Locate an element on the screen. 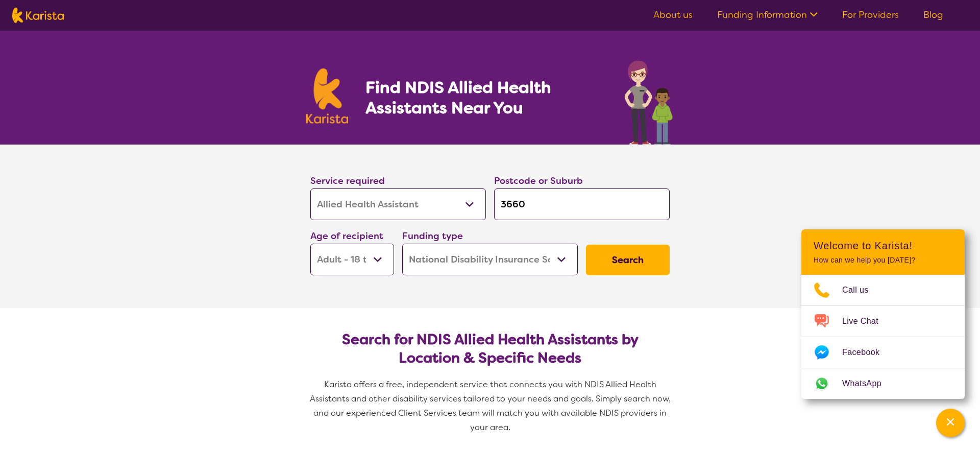 The width and height of the screenshot is (980, 450). img: allied-health-assistant is located at coordinates (648, 100).